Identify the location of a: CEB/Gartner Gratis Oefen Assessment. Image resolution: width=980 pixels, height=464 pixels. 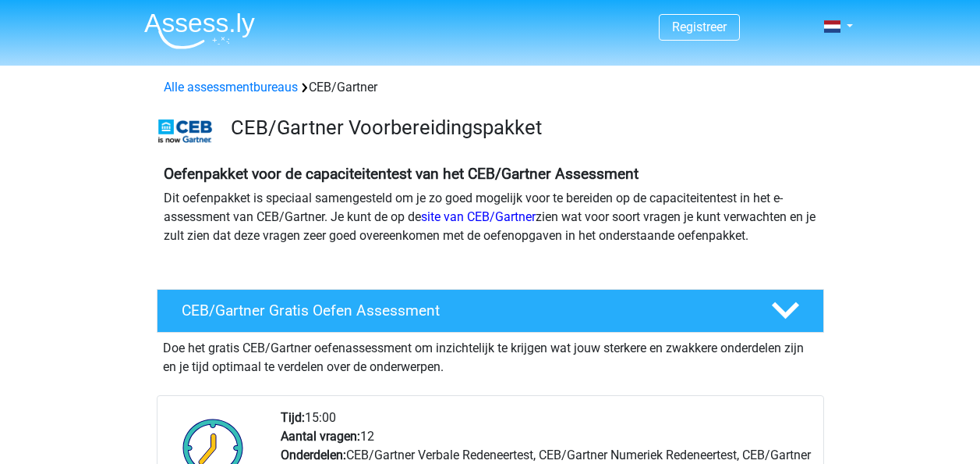
(490, 311).